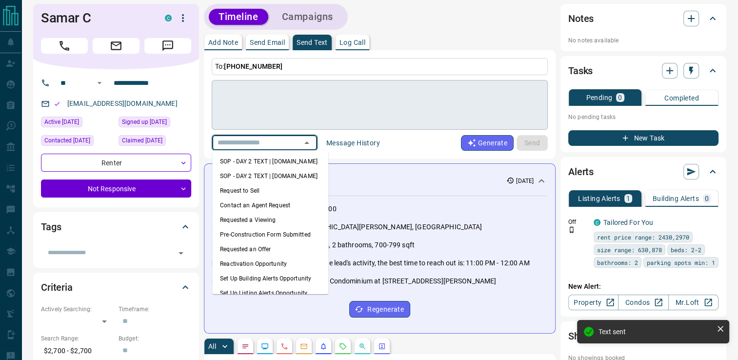  What do you see at coordinates (581, 172) in the screenshot?
I see `h2: Alerts` at bounding box center [581, 172].